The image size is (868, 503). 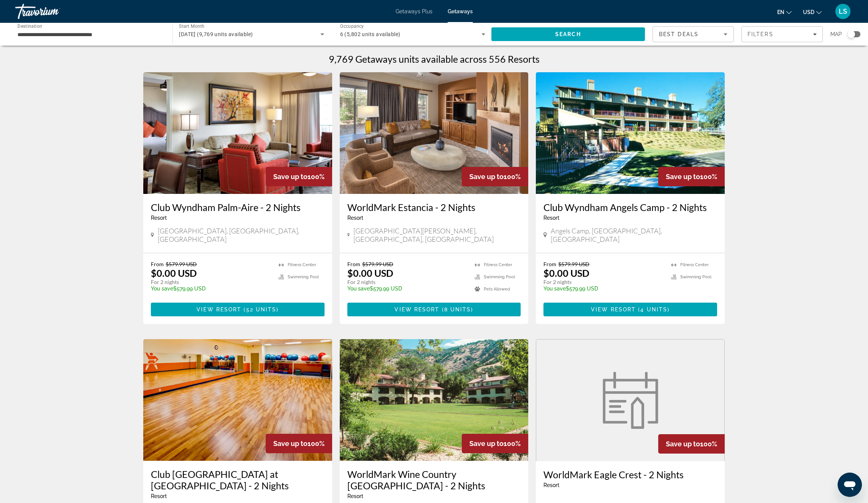 I want to click on mat-select: Sort by, so click(x=693, y=34).